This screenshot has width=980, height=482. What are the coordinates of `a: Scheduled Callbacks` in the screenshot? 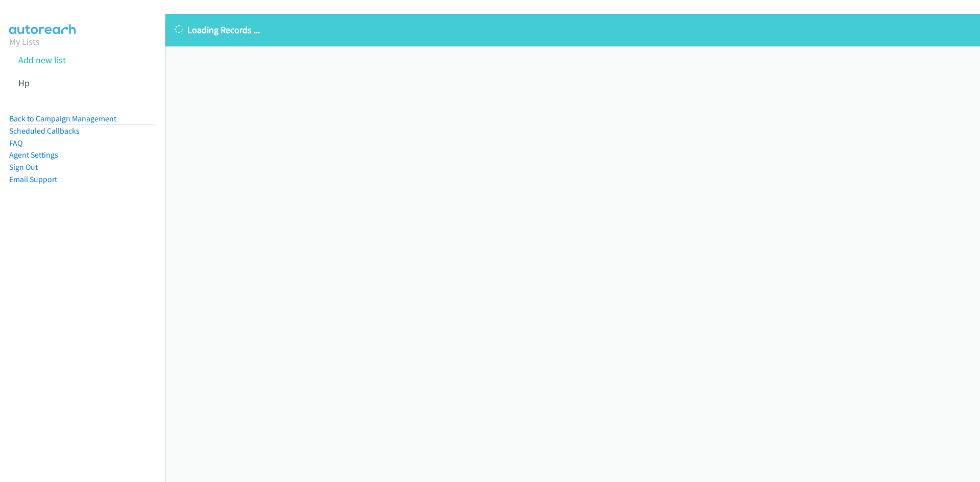 It's located at (44, 131).